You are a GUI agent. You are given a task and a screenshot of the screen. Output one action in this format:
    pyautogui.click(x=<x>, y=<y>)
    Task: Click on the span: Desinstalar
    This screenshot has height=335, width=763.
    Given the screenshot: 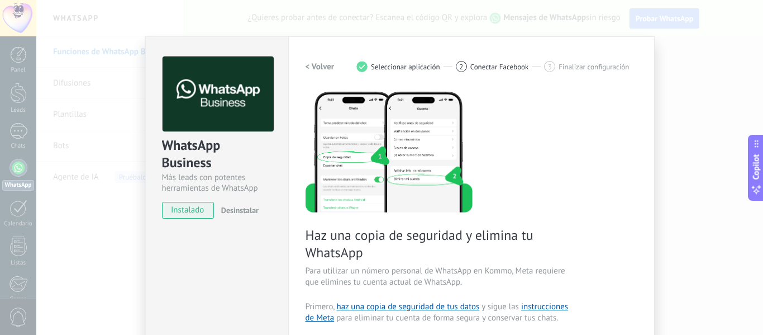 What is the action you would take?
    pyautogui.click(x=240, y=210)
    